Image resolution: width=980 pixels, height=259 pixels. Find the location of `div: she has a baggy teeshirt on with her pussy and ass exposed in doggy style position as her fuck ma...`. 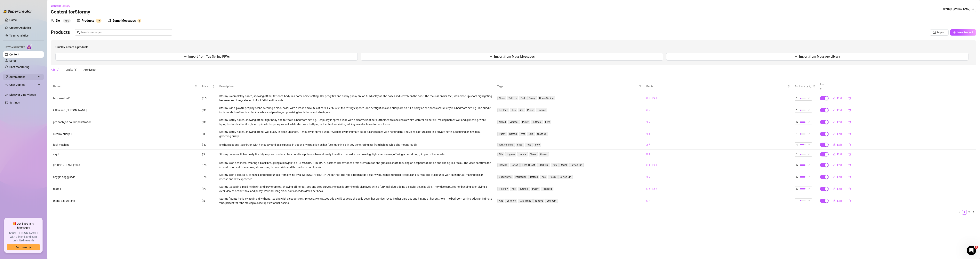

div: she has a baggy teeshirt on with her pussy and ass exposed in doggy style position as her fuck ma... is located at coordinates (318, 145).